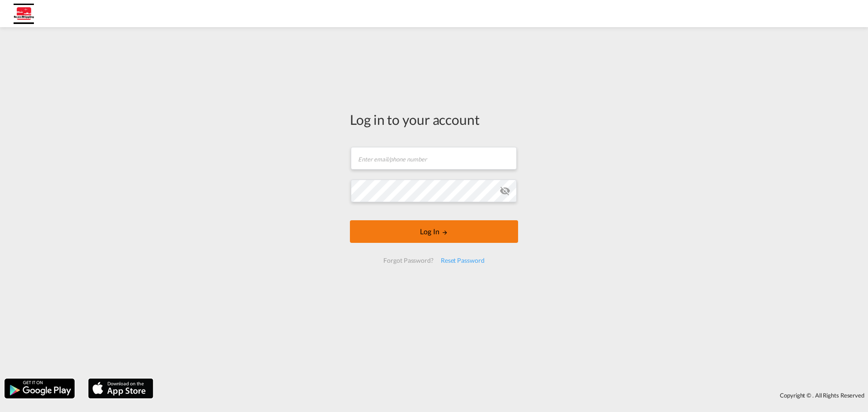 Image resolution: width=868 pixels, height=412 pixels. What do you see at coordinates (24, 14) in the screenshot?
I see `img: 14889e00a94e11eea43deb41f6cedd1b.jpg` at bounding box center [24, 14].